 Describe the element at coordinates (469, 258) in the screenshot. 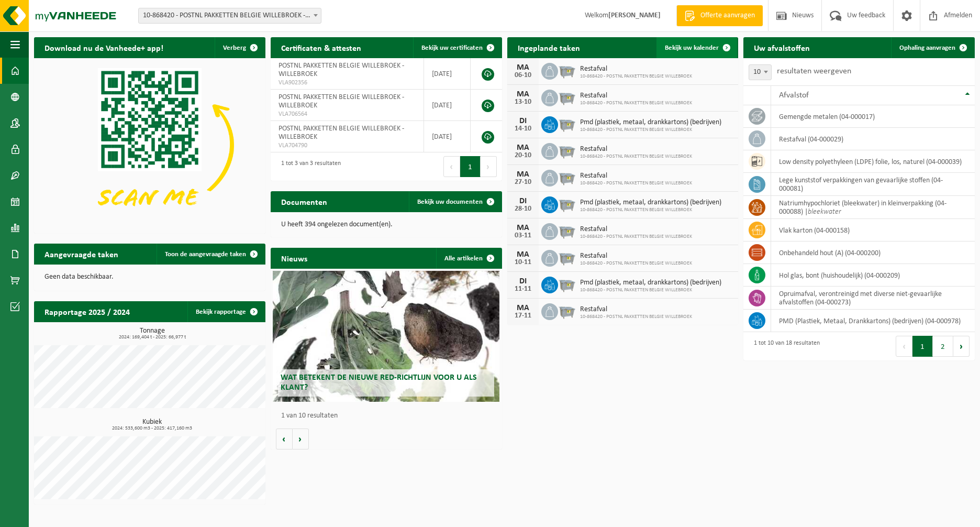

I see `a: Alle artikelen` at that location.